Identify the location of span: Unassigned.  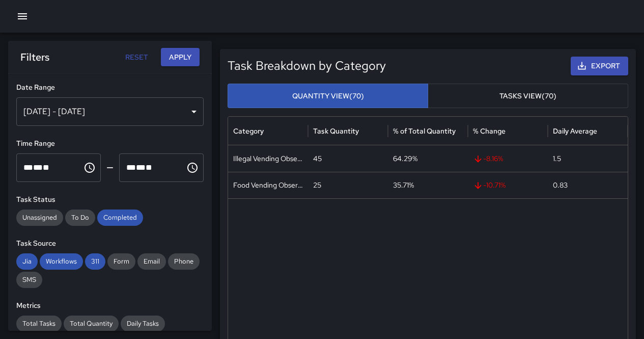
(40, 217).